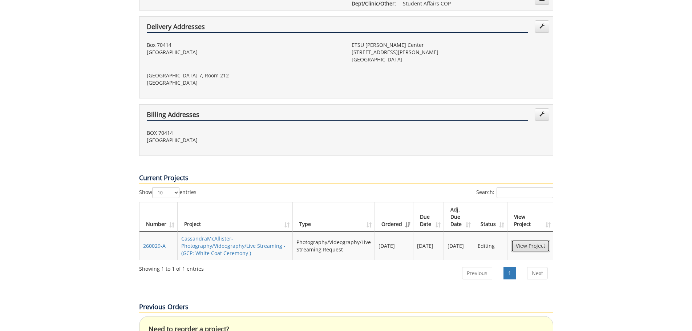 This screenshot has height=331, width=692. Describe the element at coordinates (531, 246) in the screenshot. I see `a: View Project` at that location.